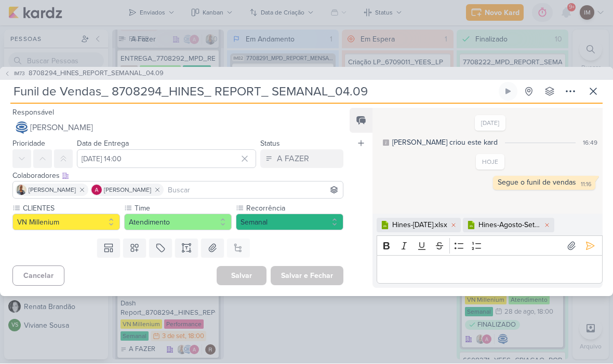 This screenshot has width=613, height=364. Describe the element at coordinates (253, 92) in the screenshot. I see `input: Kard Sem Título` at that location.